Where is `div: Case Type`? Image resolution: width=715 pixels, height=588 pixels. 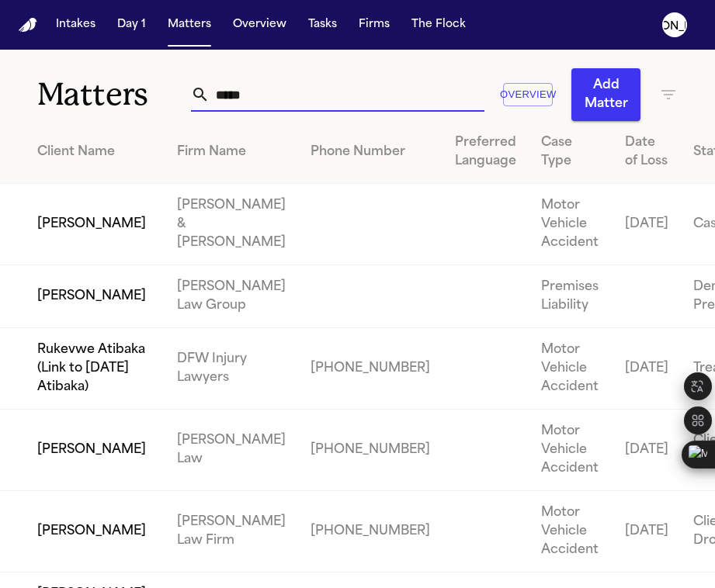 div: Case Type is located at coordinates (570, 152).